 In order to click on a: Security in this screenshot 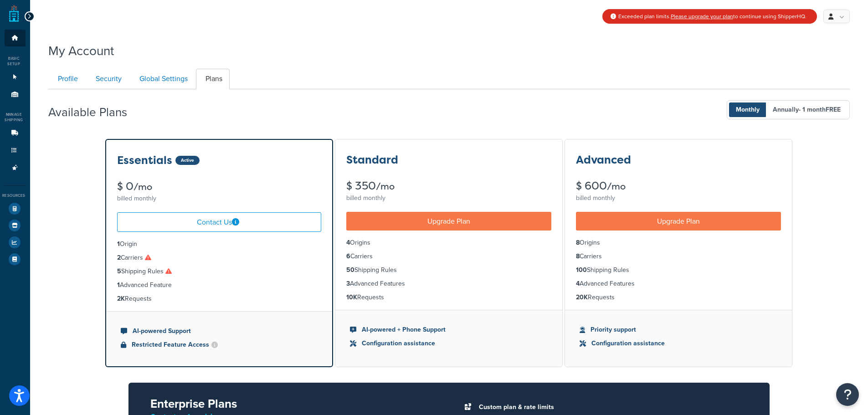, I will do `click(107, 79)`.